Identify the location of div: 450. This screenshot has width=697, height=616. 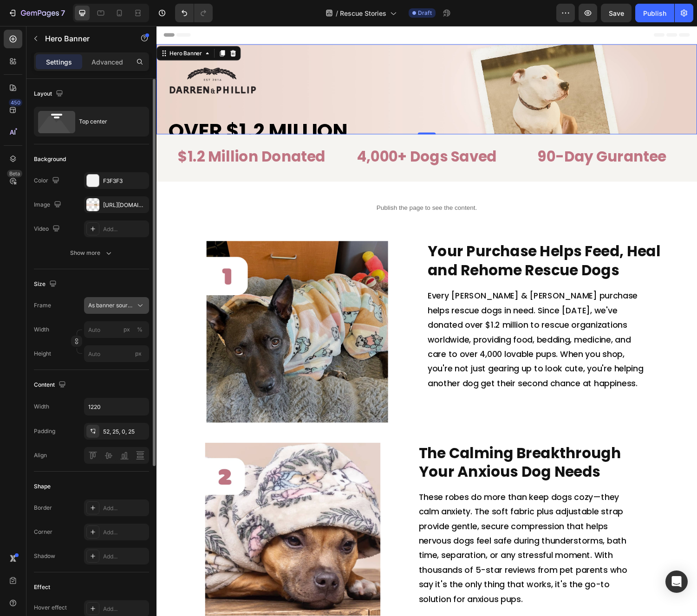
(16, 103).